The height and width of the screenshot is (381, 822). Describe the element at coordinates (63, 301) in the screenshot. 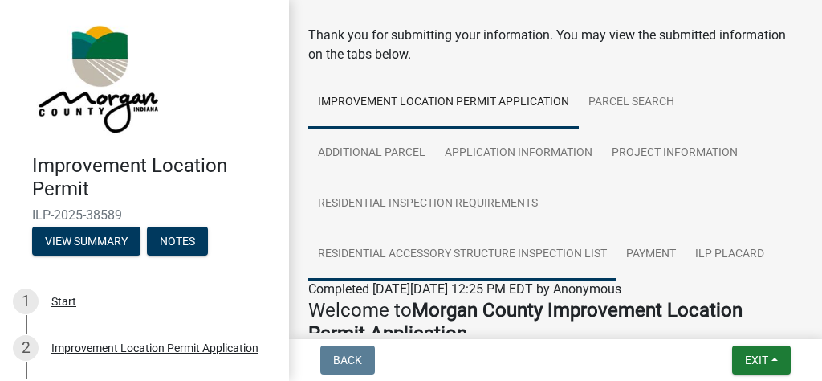

I see `div: Start` at that location.